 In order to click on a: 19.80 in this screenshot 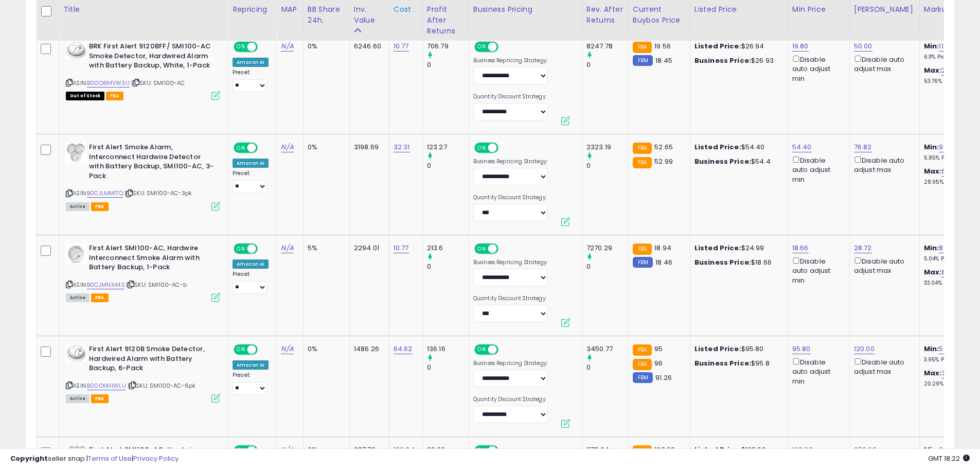, I will do `click(800, 47)`.